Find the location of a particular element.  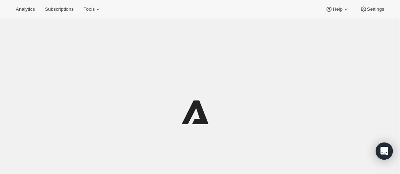

button: Tools is located at coordinates (93, 9).